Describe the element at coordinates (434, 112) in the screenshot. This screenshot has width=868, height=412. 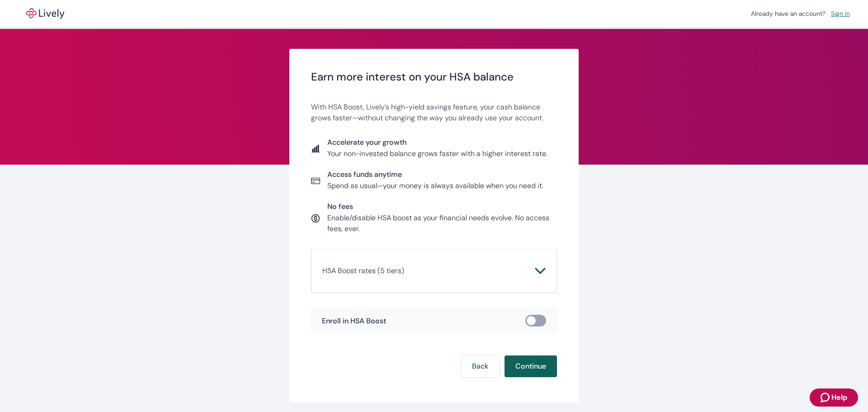
I see `p: With HSA Boost, Lively’s high-yield savings feature, your cash balance grows faster—without chang...` at that location.